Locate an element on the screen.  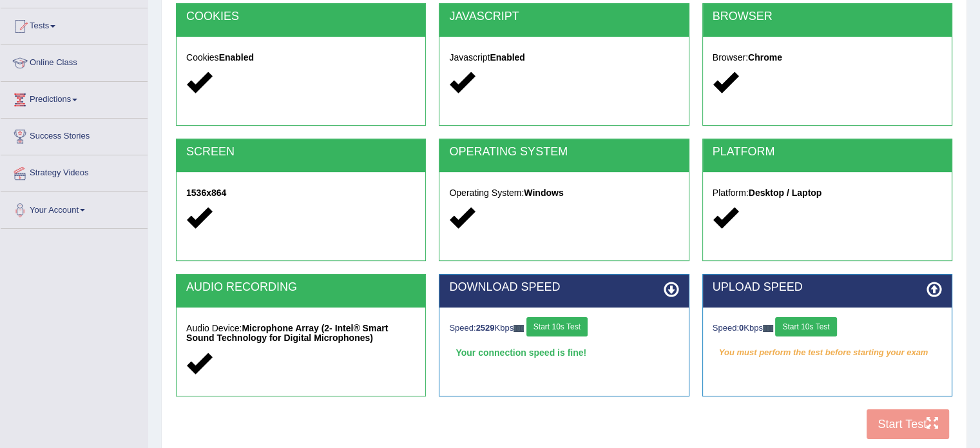
em: You must perform the test before starting your exam is located at coordinates (827, 353).